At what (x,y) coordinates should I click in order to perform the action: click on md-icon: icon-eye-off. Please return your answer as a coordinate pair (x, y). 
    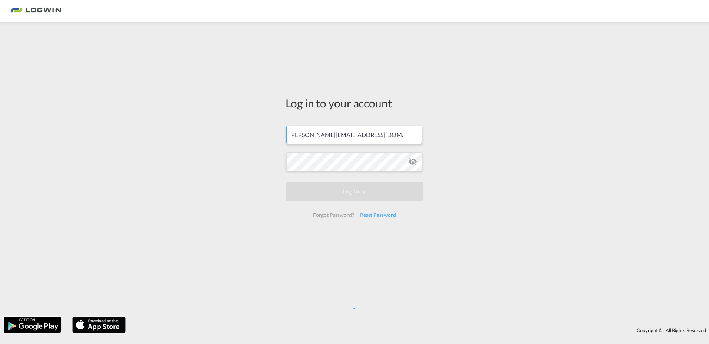
    Looking at the image, I should click on (413, 162).